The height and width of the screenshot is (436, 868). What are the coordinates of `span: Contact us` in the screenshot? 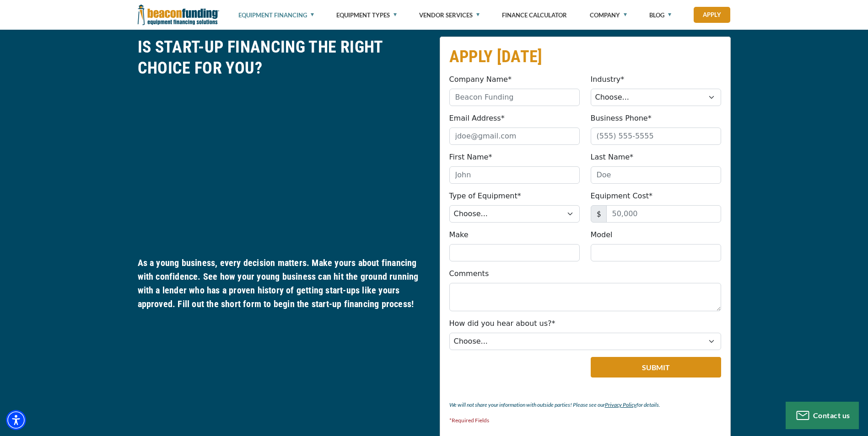 It's located at (831, 415).